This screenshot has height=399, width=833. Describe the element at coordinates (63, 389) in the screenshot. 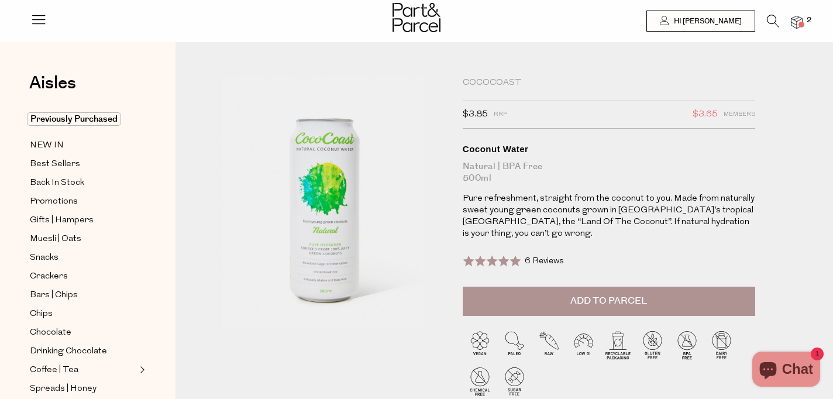

I see `span: Spreads | Honey` at that location.